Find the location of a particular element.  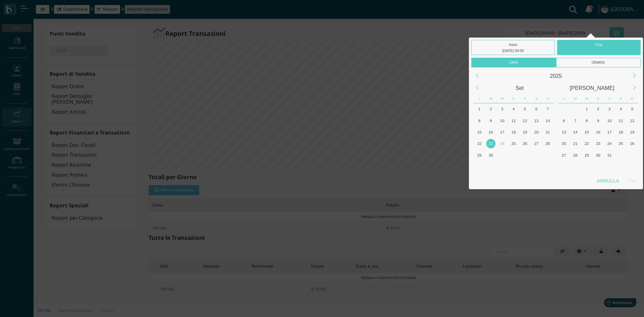

div: Mercoledì is located at coordinates (502, 99).